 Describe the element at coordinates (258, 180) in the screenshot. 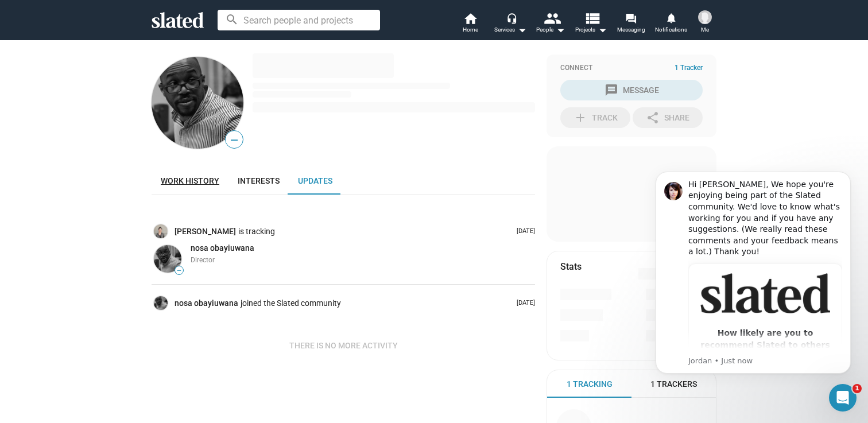

I see `a: Interests` at that location.